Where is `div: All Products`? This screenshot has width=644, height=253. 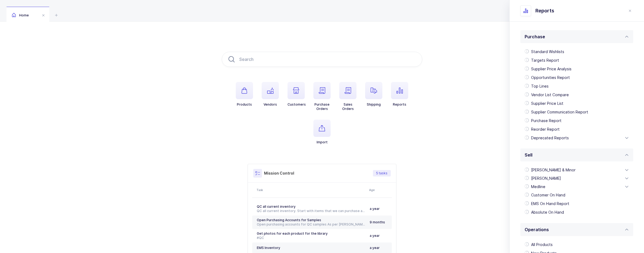 div: All Products is located at coordinates (576, 245).